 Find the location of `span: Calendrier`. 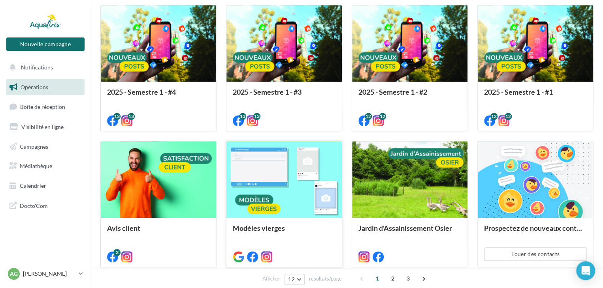

span: Calendrier is located at coordinates (33, 186).